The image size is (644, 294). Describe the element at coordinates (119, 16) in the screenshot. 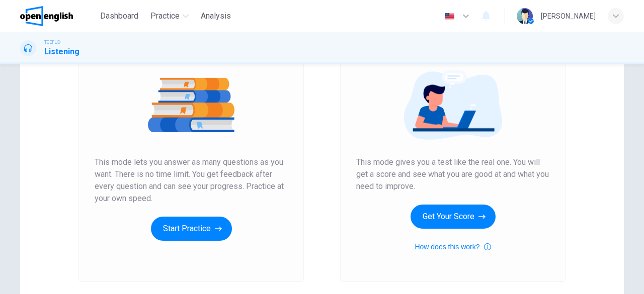

I see `a: Dashboard` at that location.